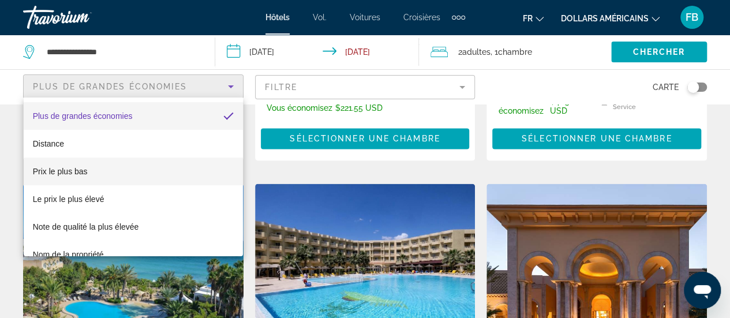  Describe the element at coordinates (133, 176) in the screenshot. I see `div: Trier par` at that location.